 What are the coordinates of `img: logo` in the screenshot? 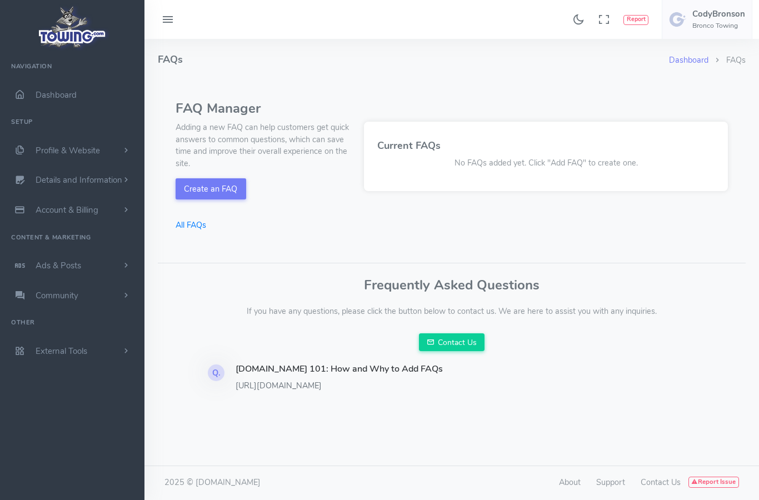 It's located at (72, 27).